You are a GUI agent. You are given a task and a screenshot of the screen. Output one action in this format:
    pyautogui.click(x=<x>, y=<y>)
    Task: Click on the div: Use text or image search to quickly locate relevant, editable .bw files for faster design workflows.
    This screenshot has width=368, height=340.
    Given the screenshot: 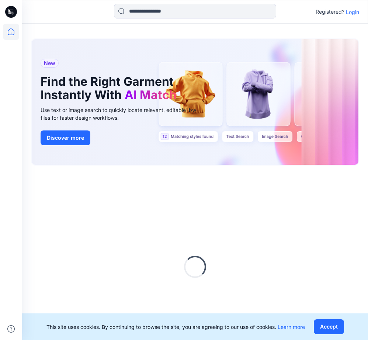 What is the action you would take?
    pyautogui.click(x=124, y=114)
    